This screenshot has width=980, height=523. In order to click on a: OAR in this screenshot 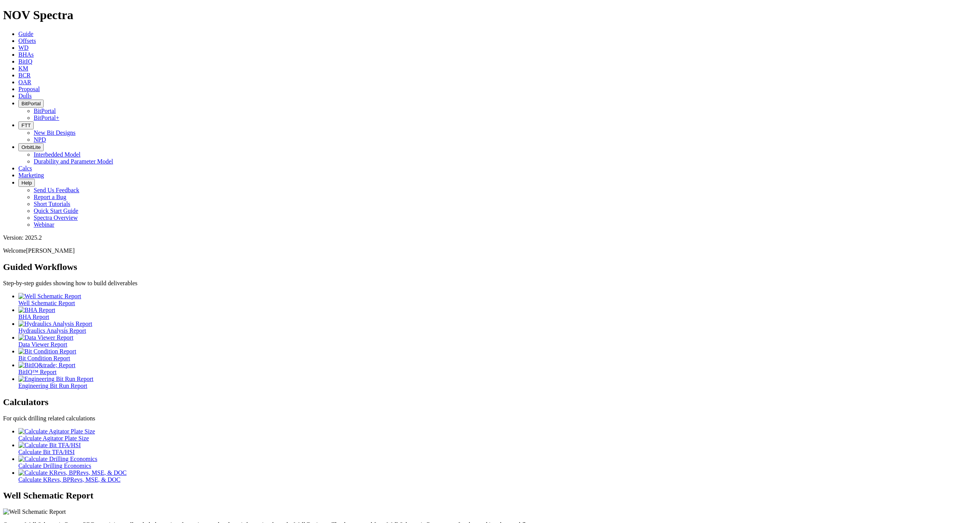, I will do `click(25, 82)`.